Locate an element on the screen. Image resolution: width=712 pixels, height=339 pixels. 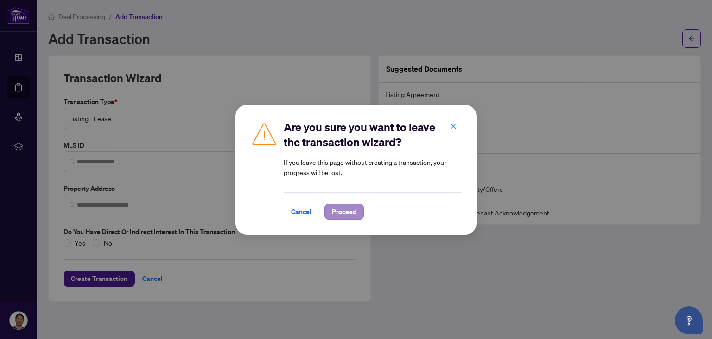
span: Cancel is located at coordinates (301, 211).